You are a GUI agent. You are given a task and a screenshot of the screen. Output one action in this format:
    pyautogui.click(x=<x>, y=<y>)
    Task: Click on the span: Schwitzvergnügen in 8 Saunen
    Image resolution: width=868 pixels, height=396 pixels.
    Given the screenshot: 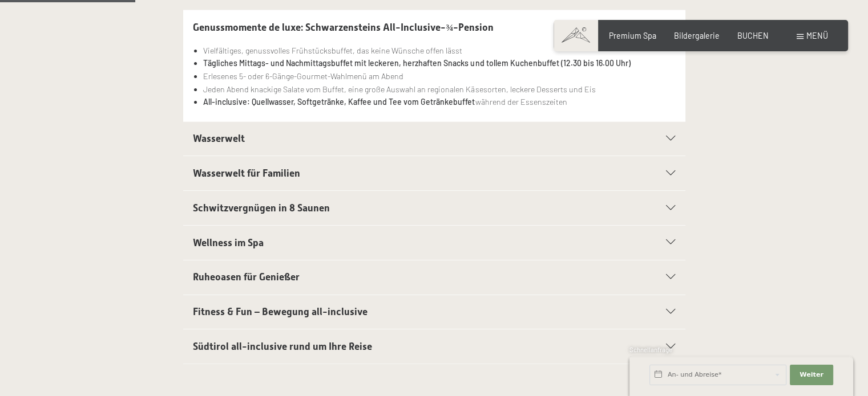 What is the action you would take?
    pyautogui.click(x=261, y=208)
    